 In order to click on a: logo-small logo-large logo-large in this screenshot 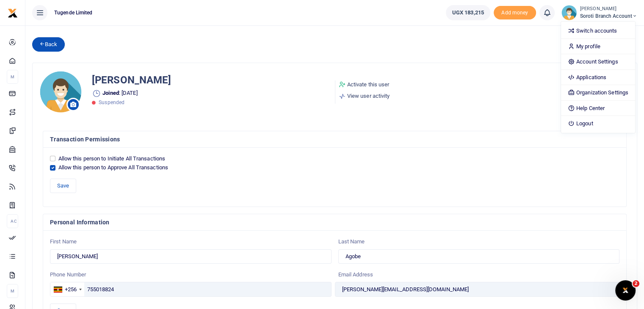, I will do `click(13, 12)`.